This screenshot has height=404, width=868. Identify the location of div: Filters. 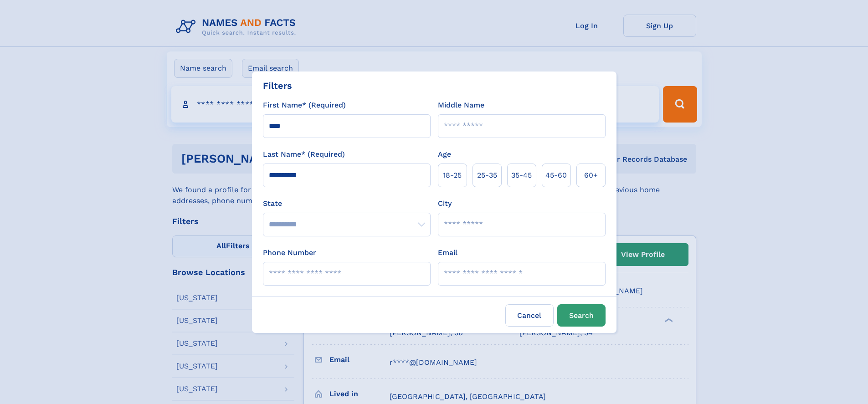
(278, 85).